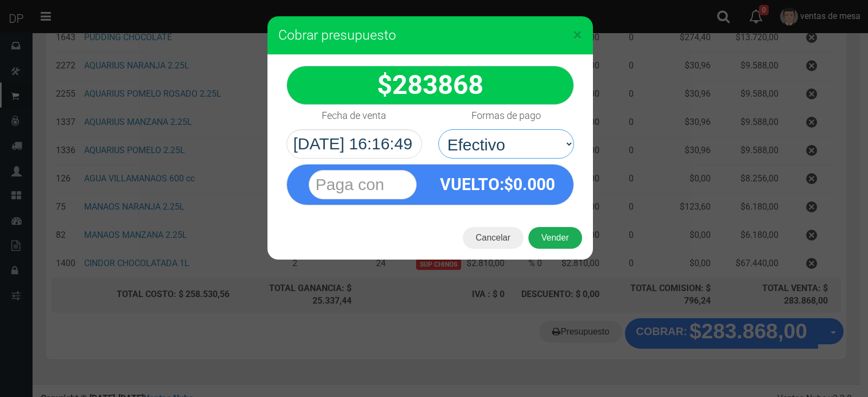  What do you see at coordinates (493, 238) in the screenshot?
I see `button: Cancelar` at bounding box center [493, 238].